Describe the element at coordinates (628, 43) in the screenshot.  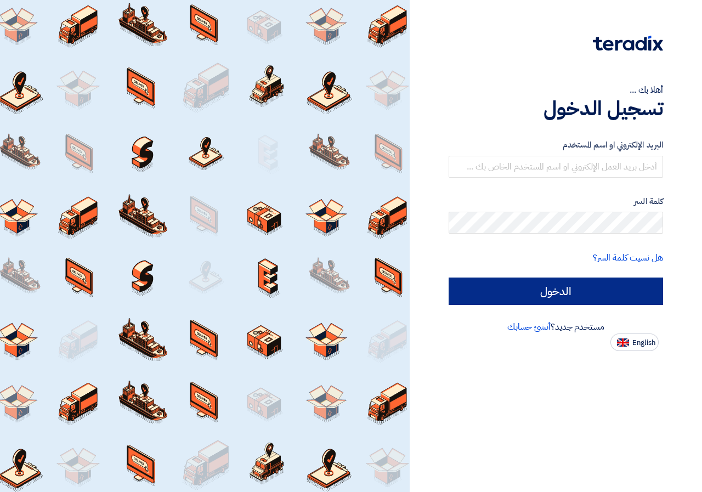
I see `img: Teradix logo` at that location.